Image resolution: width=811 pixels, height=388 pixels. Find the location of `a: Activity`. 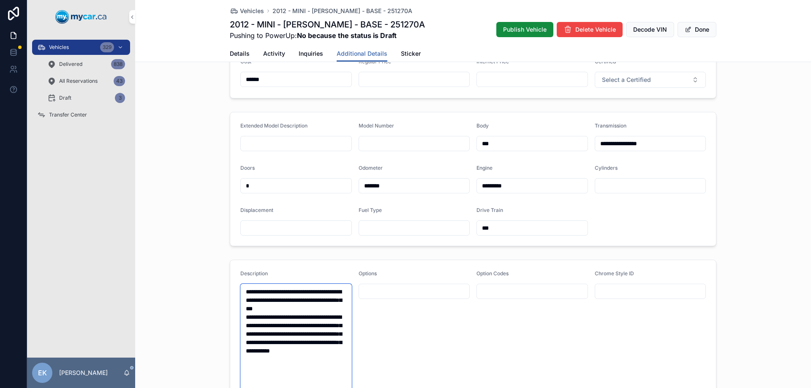

a: Activity is located at coordinates (274, 54).